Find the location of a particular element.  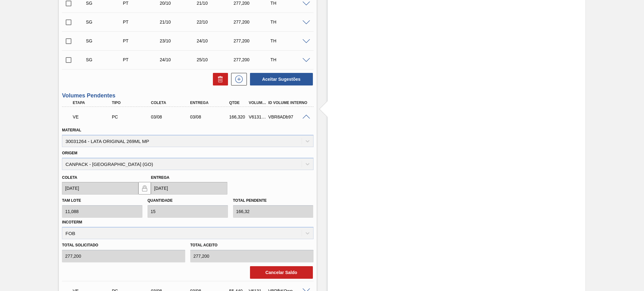

div: 25/10/2025 is located at coordinates (216, 59).